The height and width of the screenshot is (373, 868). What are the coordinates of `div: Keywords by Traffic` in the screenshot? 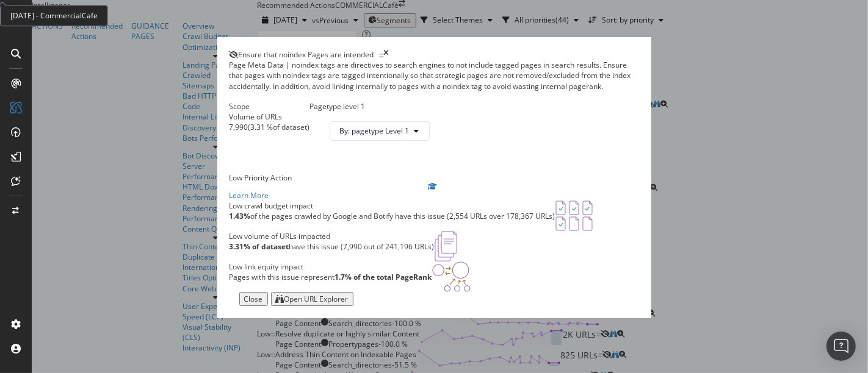 It's located at (170, 76).